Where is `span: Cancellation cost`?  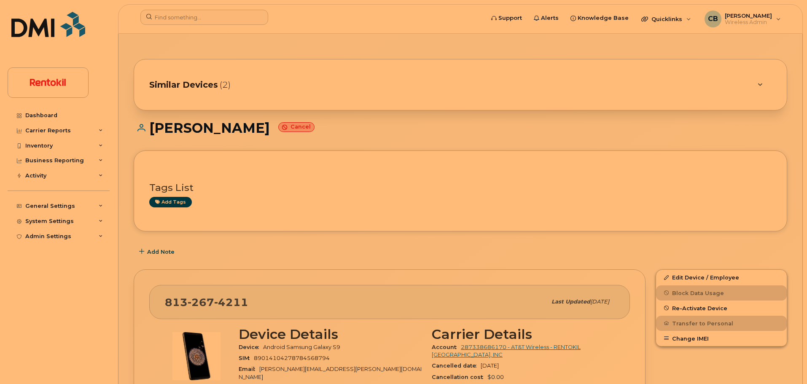
span: Cancellation cost is located at coordinates (460, 377).